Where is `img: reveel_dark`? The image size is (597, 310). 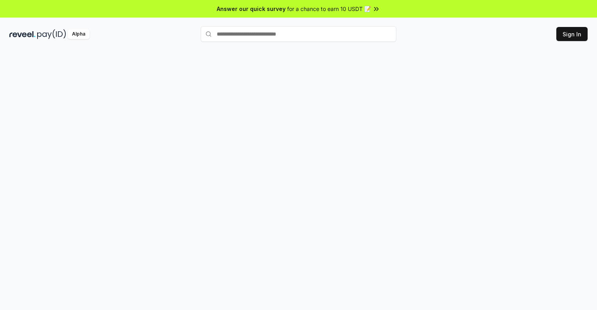
img: reveel_dark is located at coordinates (22, 34).